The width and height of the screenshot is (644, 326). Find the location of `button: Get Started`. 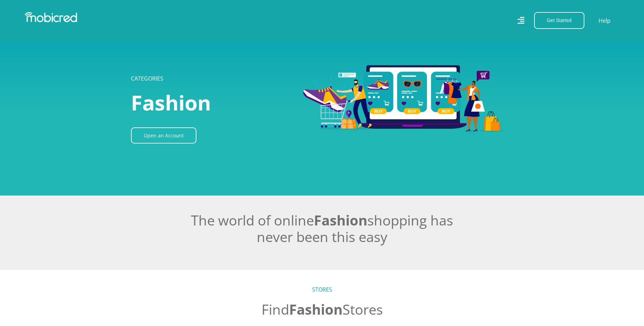

button: Get Started is located at coordinates (559, 20).